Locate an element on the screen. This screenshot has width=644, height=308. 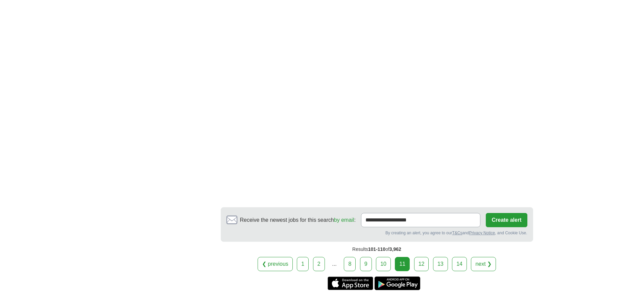
a: Privacy Notice is located at coordinates (482, 233).